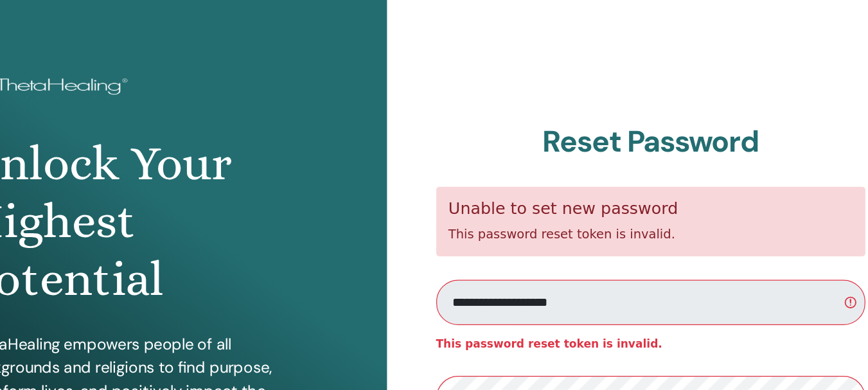  Describe the element at coordinates (651, 201) in the screenshot. I see `h5: Unable to set new password` at that location.